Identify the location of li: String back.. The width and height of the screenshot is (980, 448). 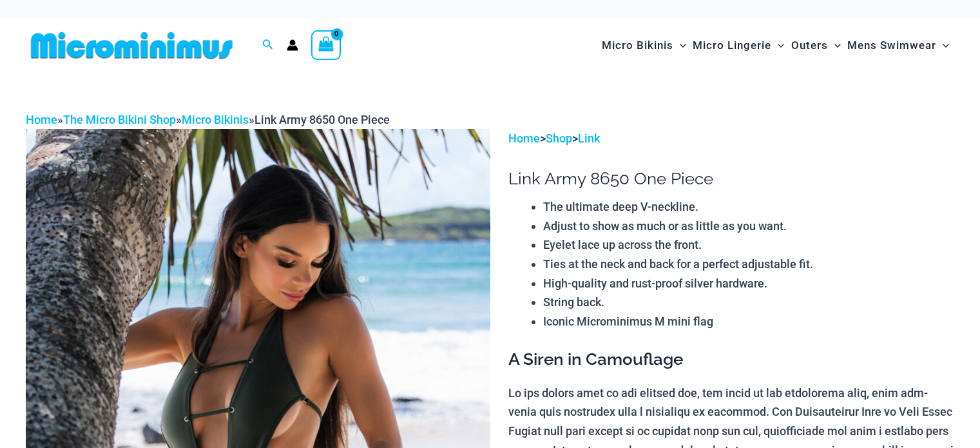
(749, 303).